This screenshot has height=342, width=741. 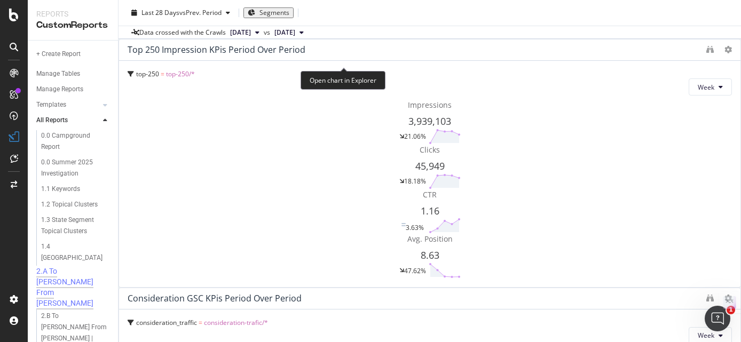 I want to click on span: top-250/*, so click(x=180, y=74).